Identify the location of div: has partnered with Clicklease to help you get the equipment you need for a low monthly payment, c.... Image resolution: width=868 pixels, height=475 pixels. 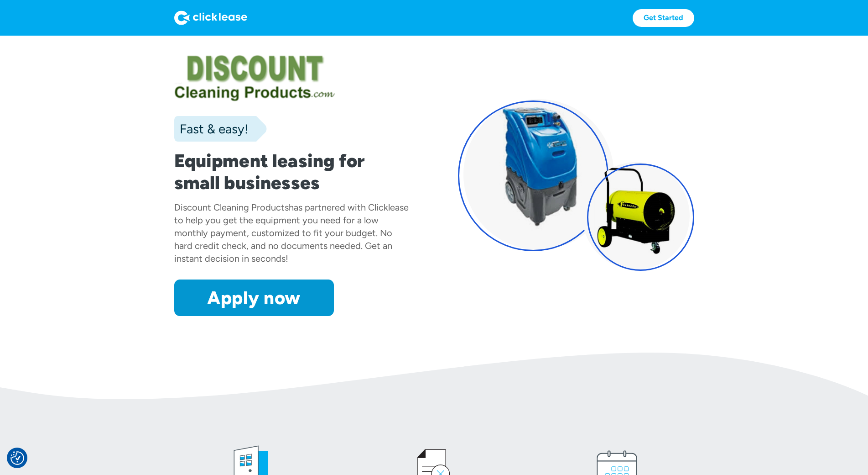
(292, 233).